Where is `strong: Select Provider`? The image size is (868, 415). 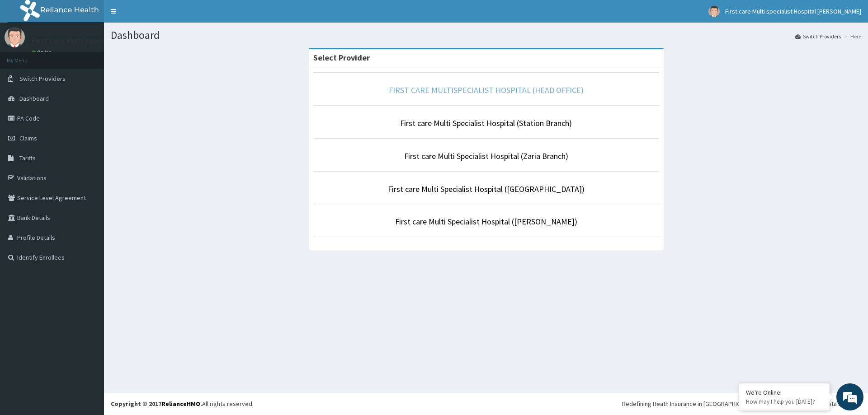
strong: Select Provider is located at coordinates (342, 57).